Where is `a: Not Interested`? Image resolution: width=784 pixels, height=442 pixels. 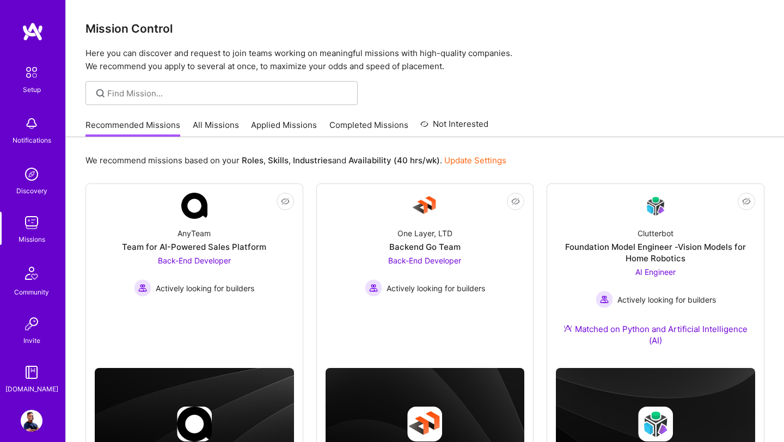
a: Not Interested is located at coordinates (454, 127).